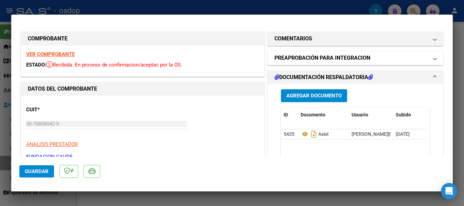 The height and width of the screenshot is (206, 464). Describe the element at coordinates (50, 54) in the screenshot. I see `strong: VER COMPROBANTE` at that location.